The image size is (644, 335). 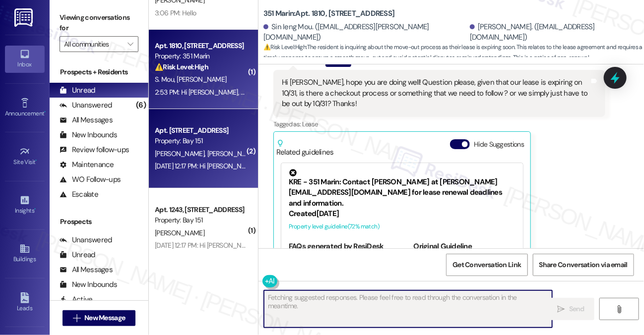 I want to click on button: Share Conversation via email, so click(x=583, y=265).